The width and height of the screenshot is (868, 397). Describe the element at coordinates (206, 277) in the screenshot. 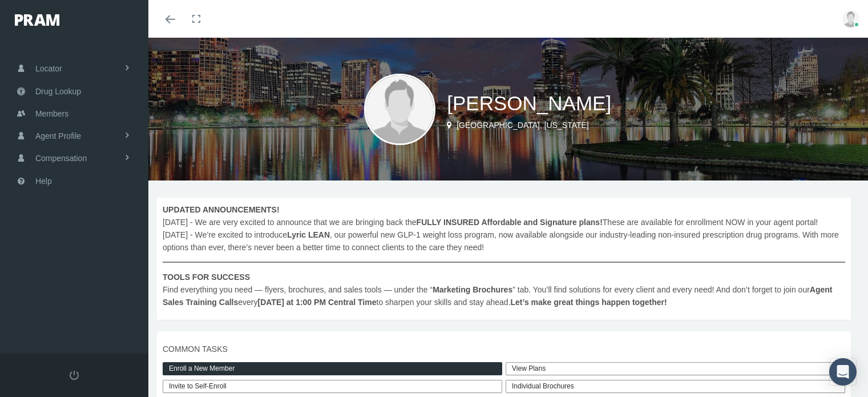

I see `b: TOOLS FOR SUCCESS` at that location.